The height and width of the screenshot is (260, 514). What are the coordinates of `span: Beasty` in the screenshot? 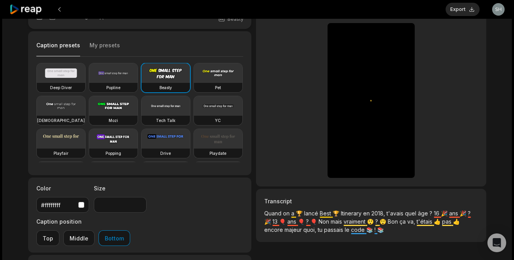 It's located at (235, 19).